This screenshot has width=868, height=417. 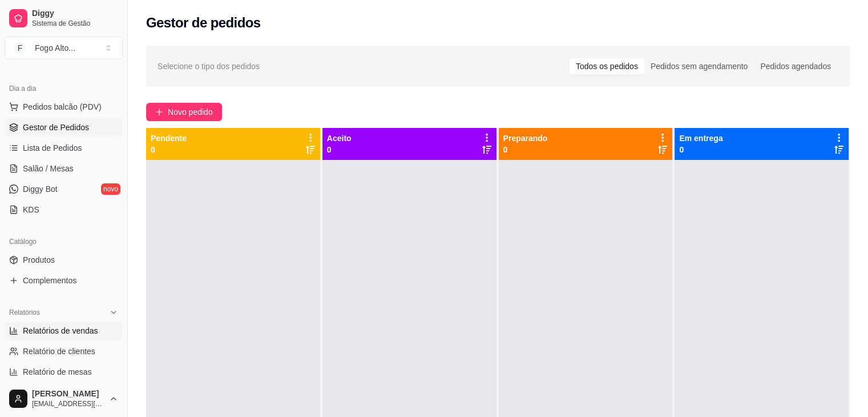 I want to click on button: Pedidos balcão (PDV), so click(x=63, y=107).